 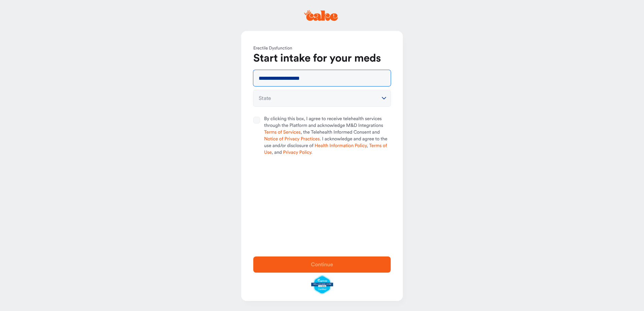 What do you see at coordinates (340, 146) in the screenshot?
I see `a: Health Information Policy` at bounding box center [340, 146].